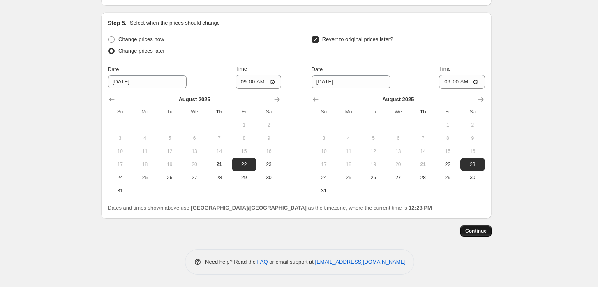  I want to click on button: Saturday August 9 2025, so click(472, 138).